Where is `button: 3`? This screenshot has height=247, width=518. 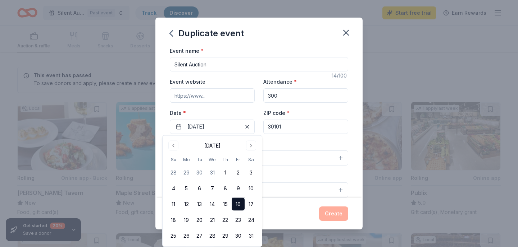
button: 3 is located at coordinates (251, 173).